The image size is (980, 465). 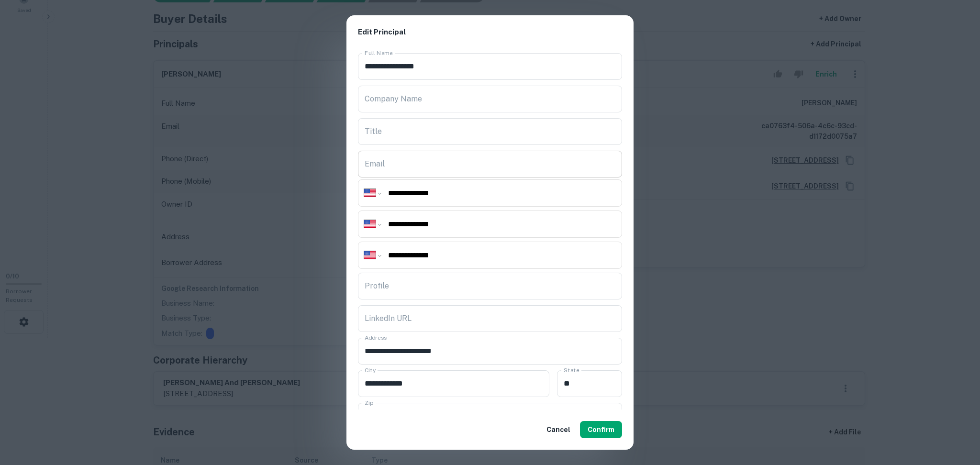 What do you see at coordinates (956, 412) in the screenshot?
I see `div: Chat Widget` at bounding box center [956, 412].